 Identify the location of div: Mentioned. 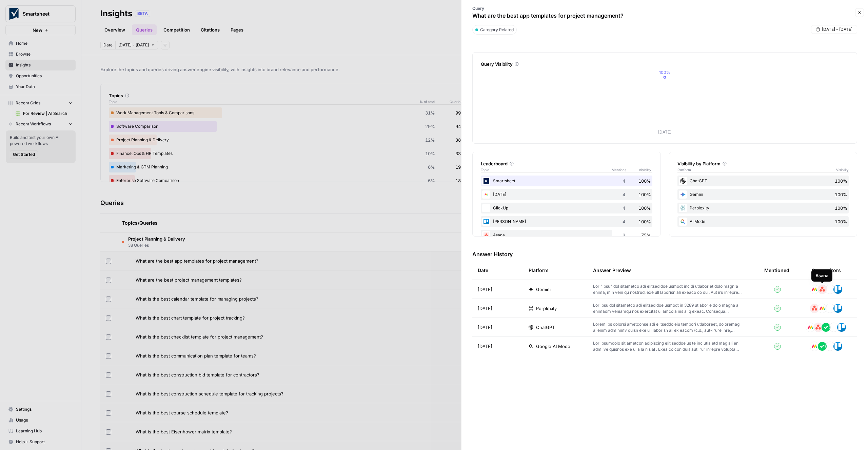
(777, 270).